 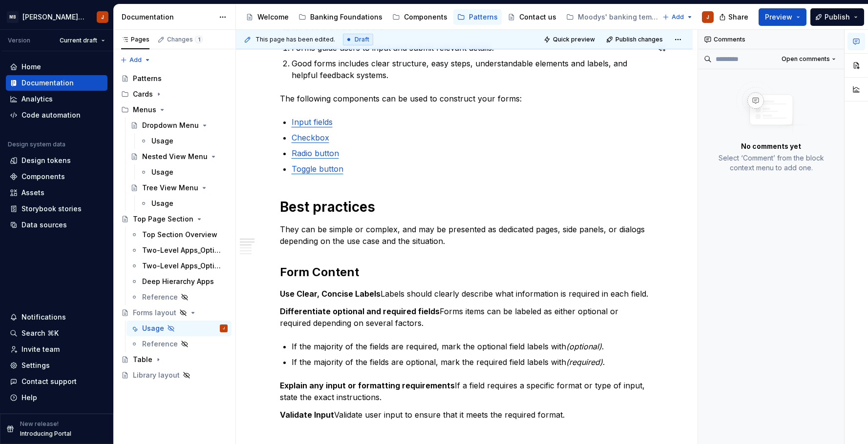 What do you see at coordinates (465, 392) in the screenshot?
I see `p: If a field requires a specific format or type of input, state the exact instructions.` at bounding box center [465, 392].